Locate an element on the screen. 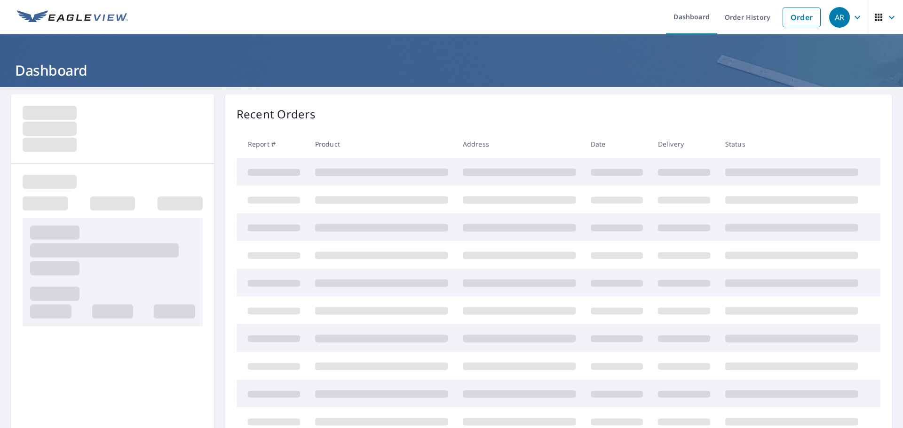  th: Delivery is located at coordinates (683, 144).